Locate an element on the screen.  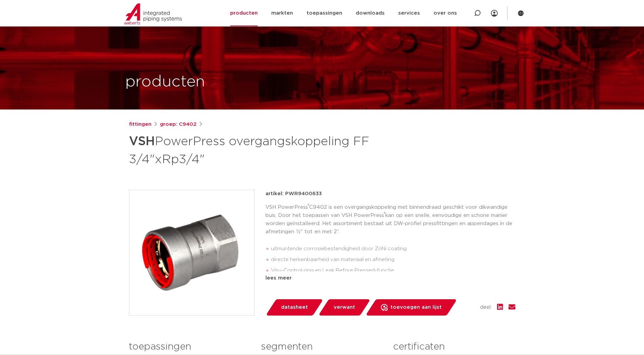
li: Visu-Control-ring en Leak Before Pressed-functie is located at coordinates (393, 270).